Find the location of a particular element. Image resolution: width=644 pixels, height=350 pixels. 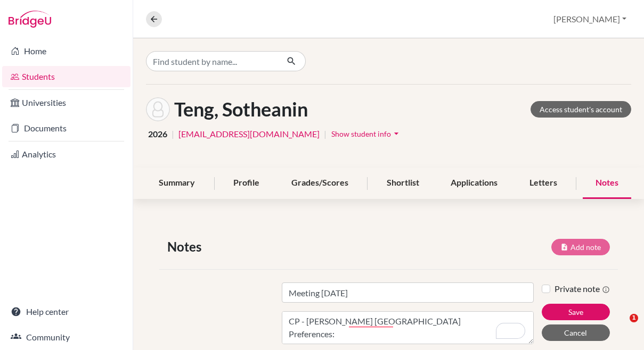

span: 1 is located at coordinates (634, 318).